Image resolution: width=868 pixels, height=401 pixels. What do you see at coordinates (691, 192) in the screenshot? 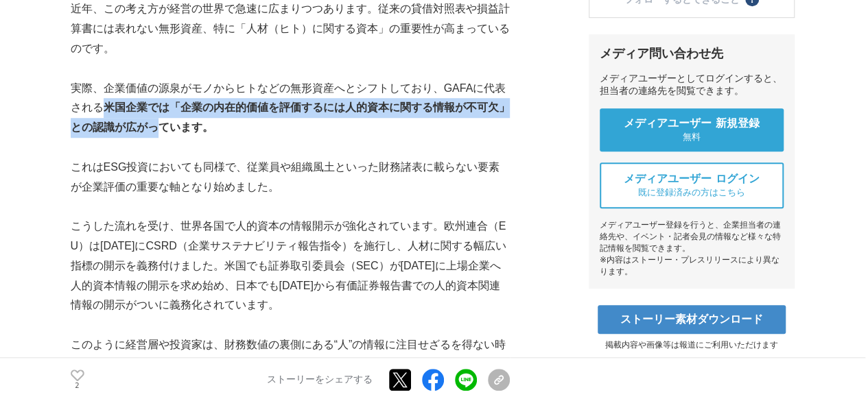
I see `span: 既に登録済みの方はこちら` at bounding box center [691, 192].